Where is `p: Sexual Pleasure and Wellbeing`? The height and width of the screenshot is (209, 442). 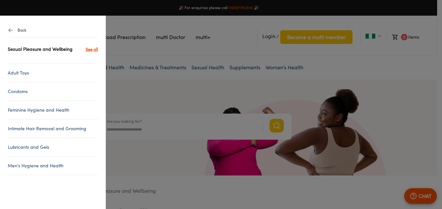
p: Sexual Pleasure and Wellbeing is located at coordinates (40, 49).